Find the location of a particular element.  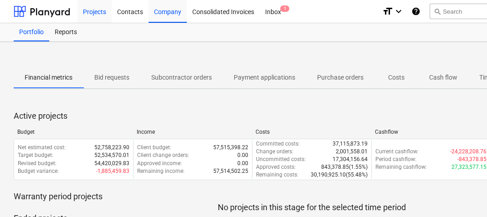

p: Subcontractor orders is located at coordinates (181, 78).